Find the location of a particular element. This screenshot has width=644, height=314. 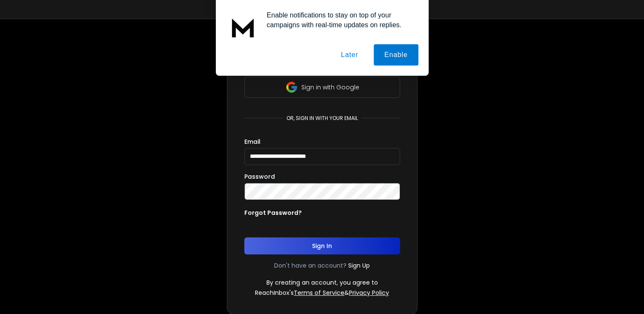

button: Later is located at coordinates (350, 55).